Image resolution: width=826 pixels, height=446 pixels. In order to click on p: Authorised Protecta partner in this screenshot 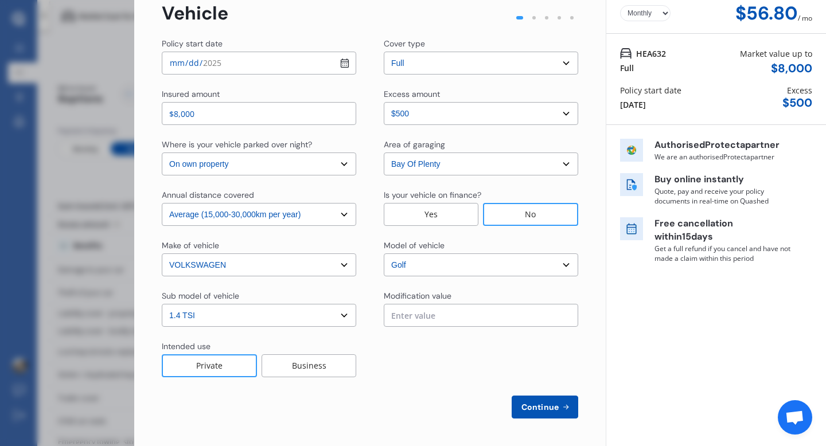, I will do `click(723, 145)`.